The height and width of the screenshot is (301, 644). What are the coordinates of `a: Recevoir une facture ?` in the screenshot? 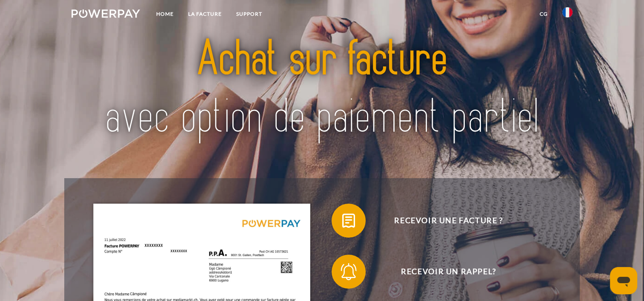 It's located at (442, 221).